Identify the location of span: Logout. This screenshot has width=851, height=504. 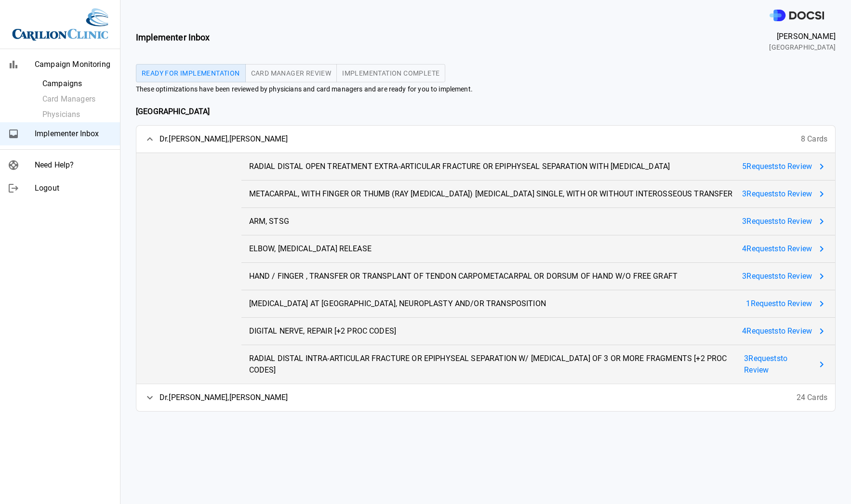
(73, 188).